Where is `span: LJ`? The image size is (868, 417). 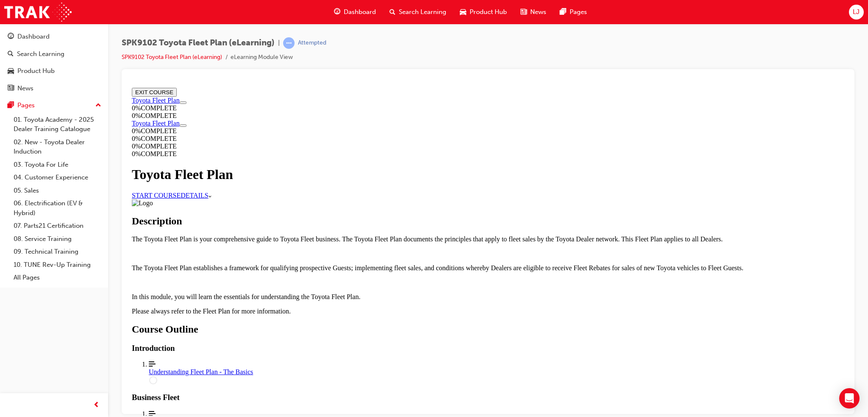
span: LJ is located at coordinates (857, 12).